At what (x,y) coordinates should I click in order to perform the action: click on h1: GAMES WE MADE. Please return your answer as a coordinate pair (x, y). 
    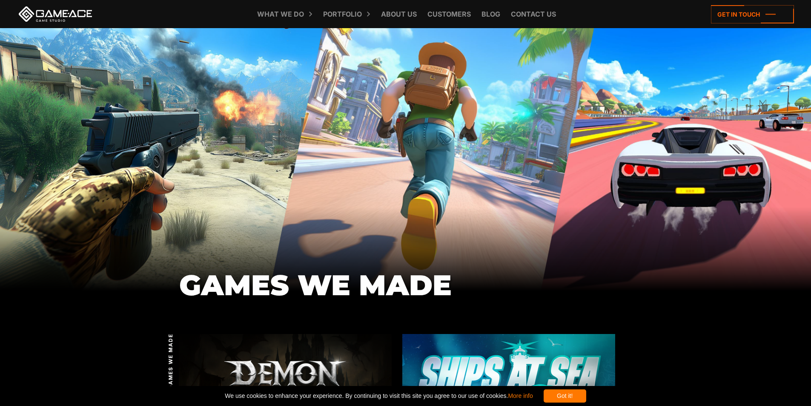
    Looking at the image, I should click on (406, 285).